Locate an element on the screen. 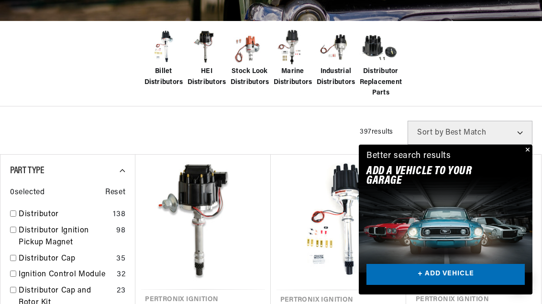  span: Part Type is located at coordinates (27, 171).